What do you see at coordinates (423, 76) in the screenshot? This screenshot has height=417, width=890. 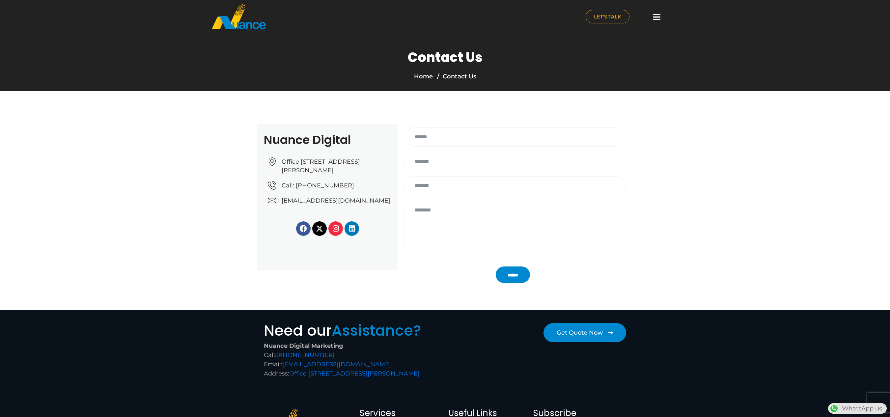 I see `a: Home` at bounding box center [423, 76].